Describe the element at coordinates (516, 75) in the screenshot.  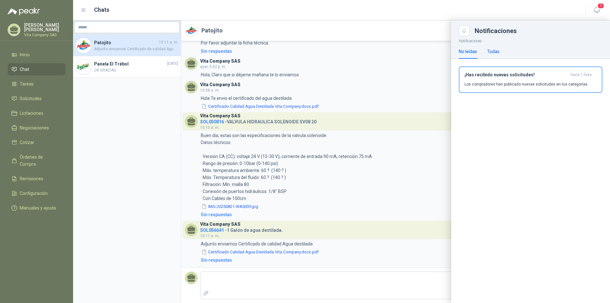
I see `h3: ¡Has recibido nuevas solicitudes!` at that location.